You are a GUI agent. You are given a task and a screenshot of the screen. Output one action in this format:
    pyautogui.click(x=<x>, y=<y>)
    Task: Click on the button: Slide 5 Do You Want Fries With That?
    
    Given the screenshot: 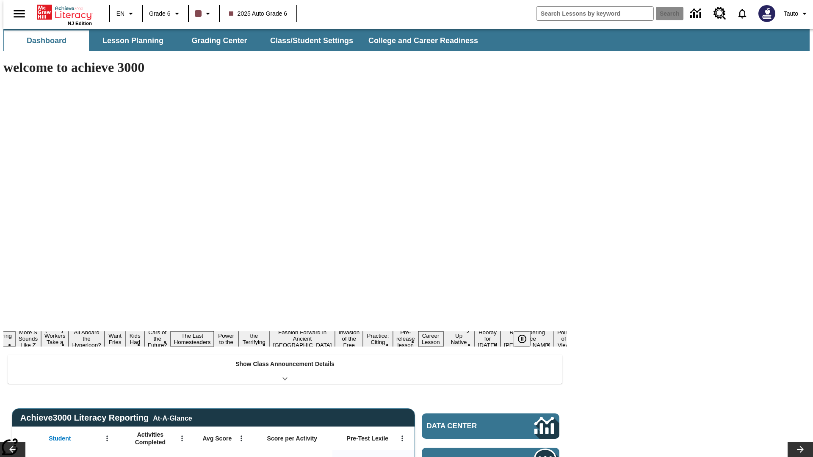 What is the action you would take?
    pyautogui.click(x=115, y=339)
    